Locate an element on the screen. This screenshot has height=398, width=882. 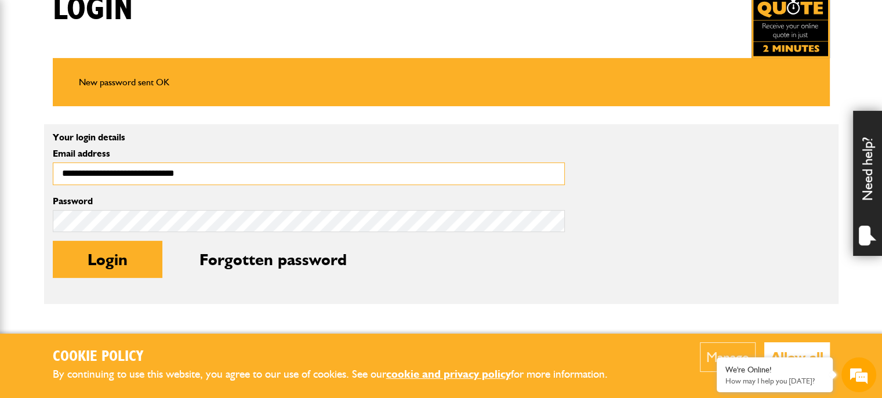
button: Allow all is located at coordinates (797, 357).